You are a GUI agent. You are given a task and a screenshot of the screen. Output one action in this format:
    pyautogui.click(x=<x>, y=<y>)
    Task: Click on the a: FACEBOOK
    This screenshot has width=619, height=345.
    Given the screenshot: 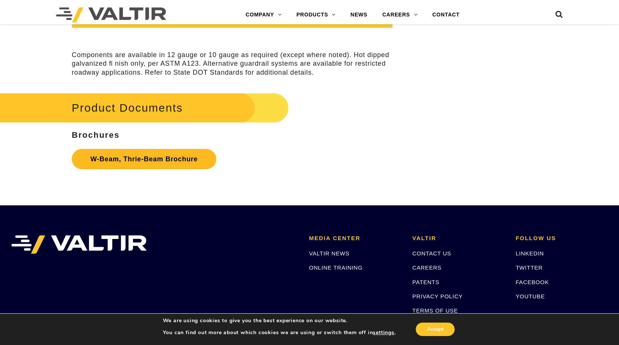 What is the action you would take?
    pyautogui.click(x=532, y=282)
    